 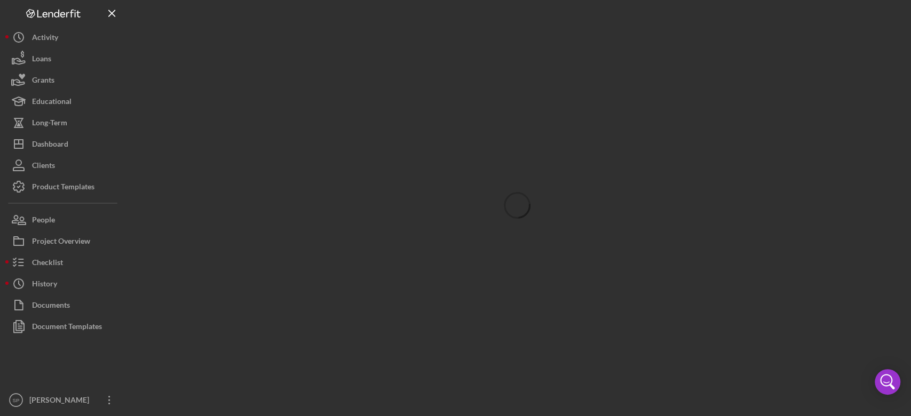 I want to click on a: Project Overview, so click(x=64, y=241).